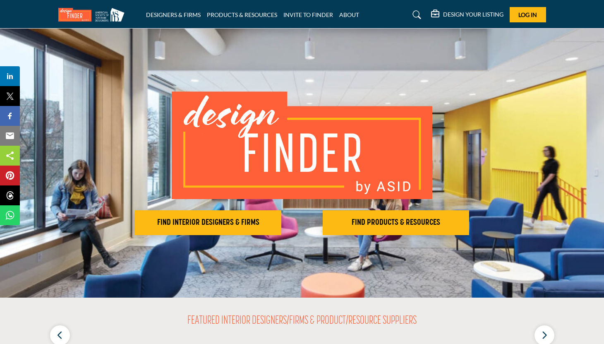 The image size is (604, 344). What do you see at coordinates (467, 15) in the screenshot?
I see `div: DESIGN YOUR LISTING` at bounding box center [467, 15].